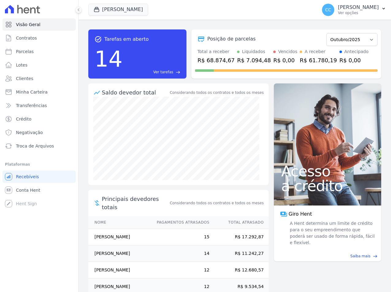 Image resolution: width=391 pixels, height=292 pixels. Describe the element at coordinates (31, 106) in the screenshot. I see `span: Transferências` at that location.